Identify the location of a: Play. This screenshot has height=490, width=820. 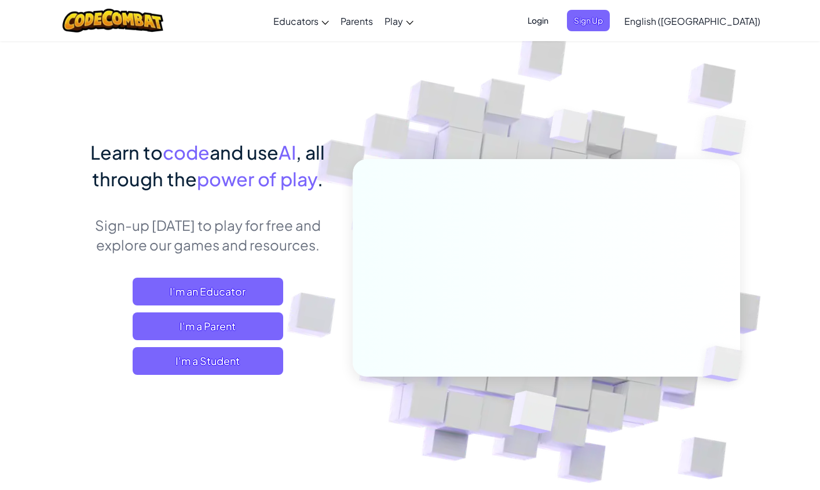
(399, 21).